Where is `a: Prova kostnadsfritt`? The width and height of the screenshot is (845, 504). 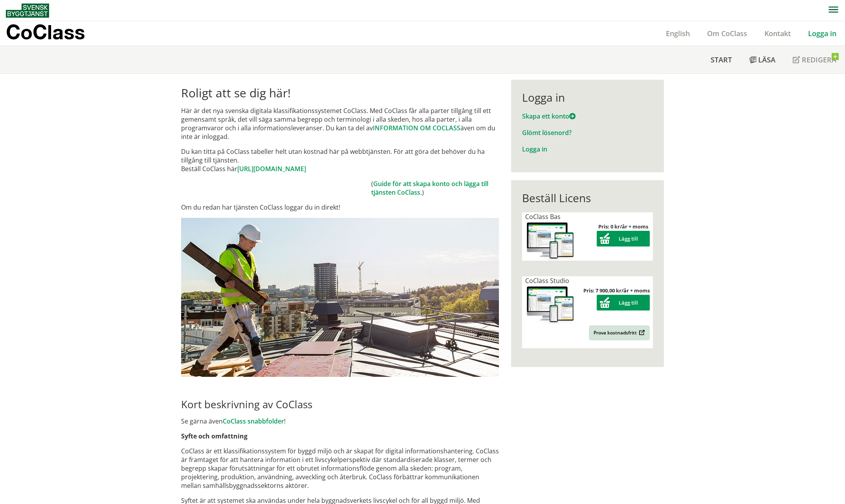 a: Prova kostnadsfritt is located at coordinates (619, 333).